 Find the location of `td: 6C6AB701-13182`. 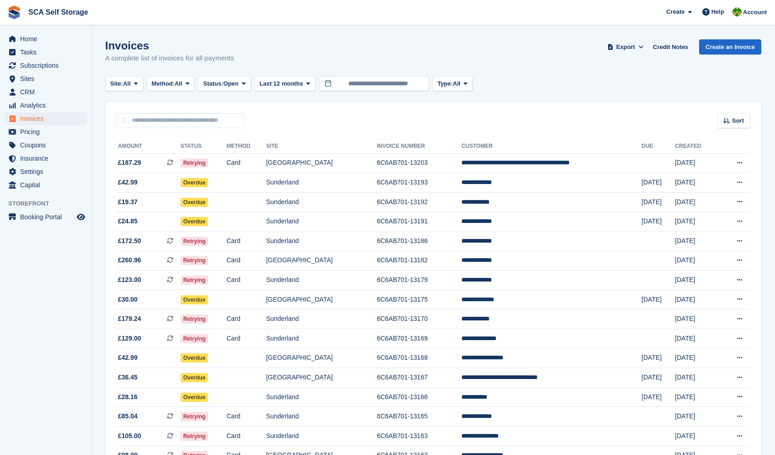

td: 6C6AB701-13182 is located at coordinates (419, 260).